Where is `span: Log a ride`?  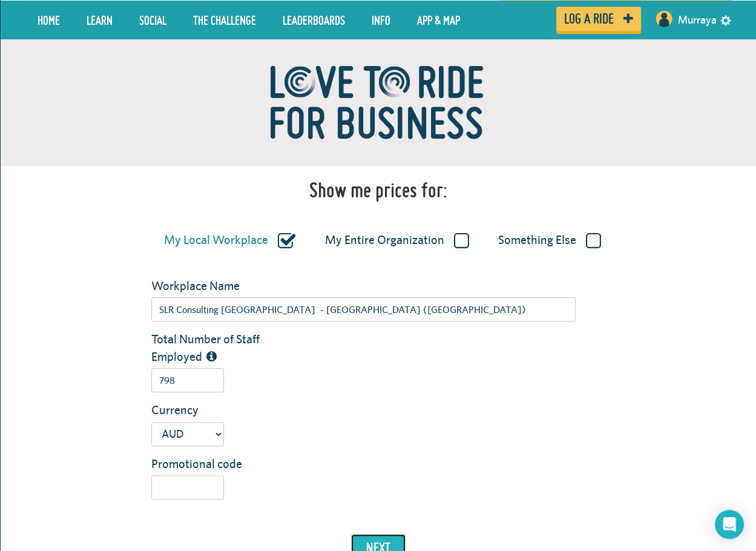
span: Log a ride is located at coordinates (589, 19).